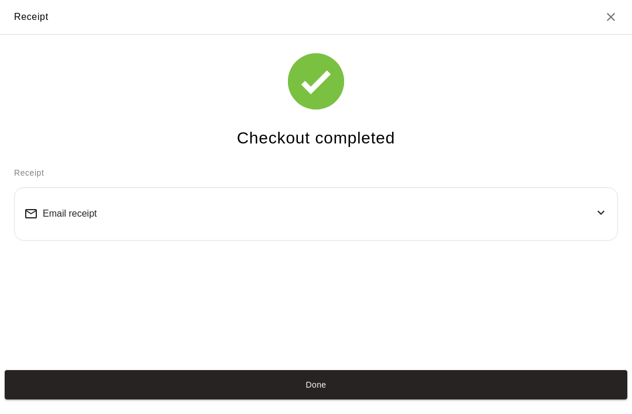 The height and width of the screenshot is (414, 632). I want to click on p: Receipt, so click(316, 173).